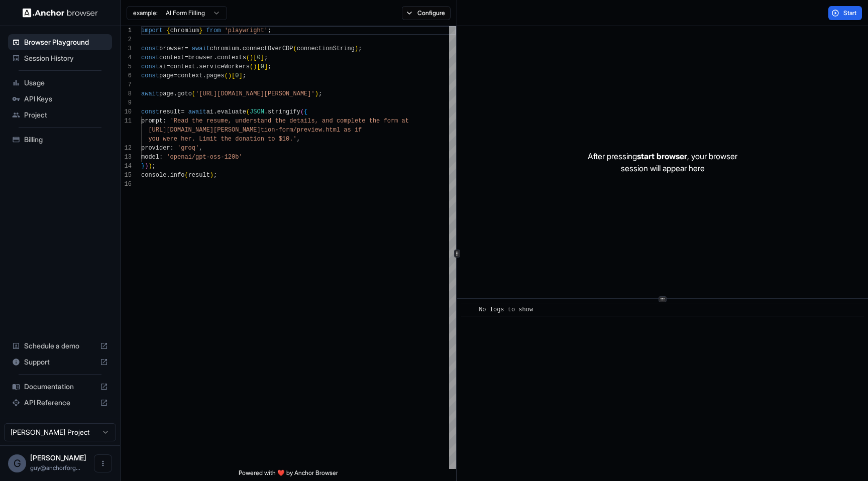  I want to click on div: 12, so click(126, 148).